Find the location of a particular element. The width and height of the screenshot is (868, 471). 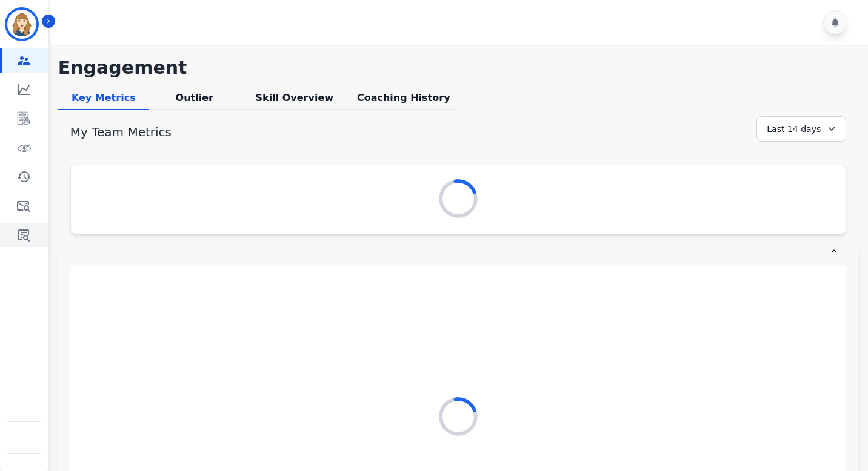

img: Bordered avatar is located at coordinates (22, 24).